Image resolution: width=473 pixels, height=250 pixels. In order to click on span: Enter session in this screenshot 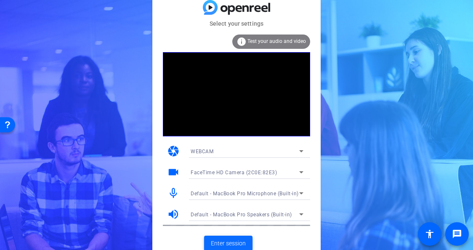, I will do `click(228, 243)`.